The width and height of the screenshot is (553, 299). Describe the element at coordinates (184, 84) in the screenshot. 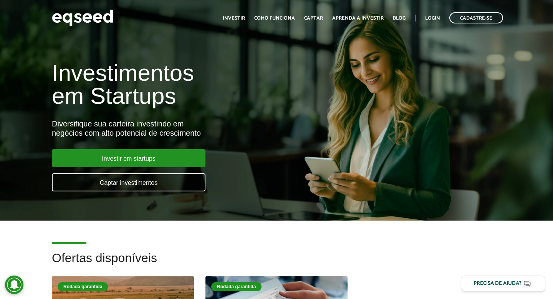

I see `h1: Investimentos em Startups` at that location.